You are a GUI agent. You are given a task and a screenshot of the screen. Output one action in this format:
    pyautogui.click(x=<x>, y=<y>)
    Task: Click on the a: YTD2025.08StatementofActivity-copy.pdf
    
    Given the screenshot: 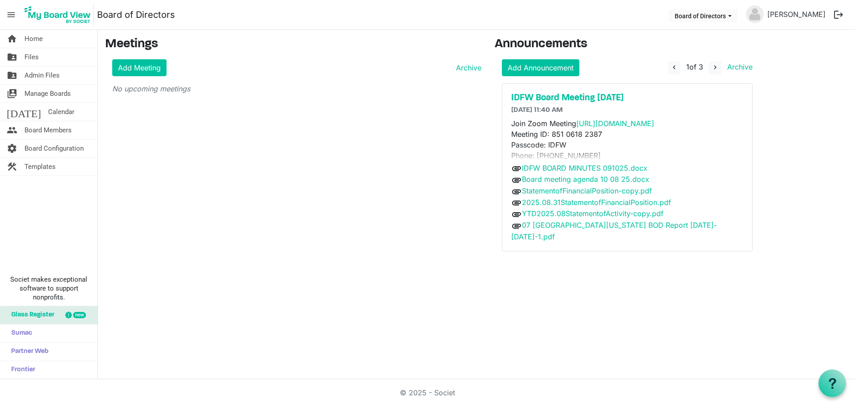 What is the action you would take?
    pyautogui.click(x=593, y=213)
    